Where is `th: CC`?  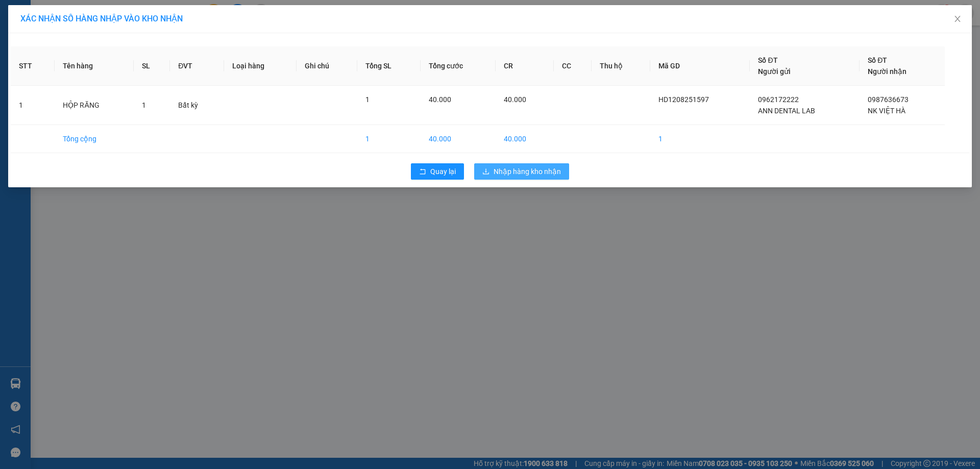 th: CC is located at coordinates (573, 66).